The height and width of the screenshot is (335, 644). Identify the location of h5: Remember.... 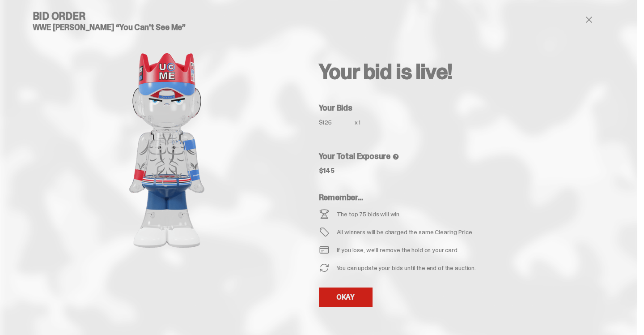
(434, 197).